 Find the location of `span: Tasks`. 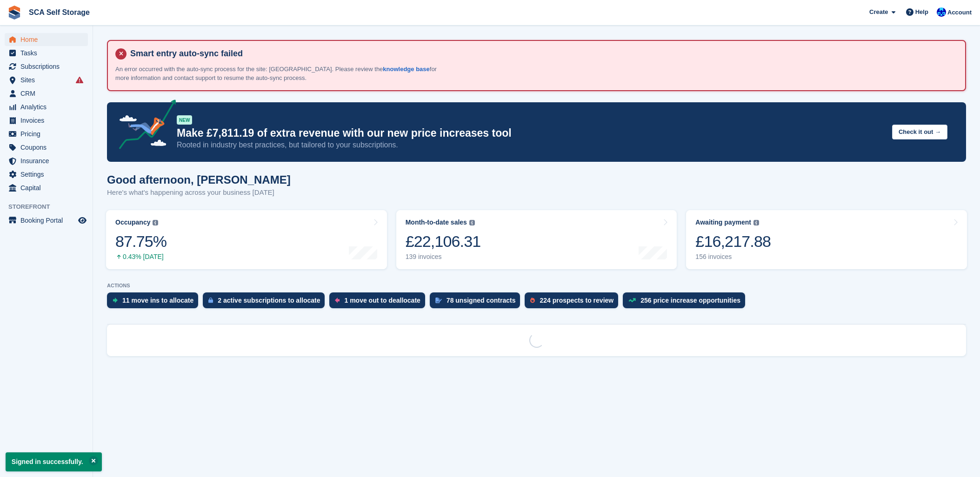

span: Tasks is located at coordinates (48, 53).